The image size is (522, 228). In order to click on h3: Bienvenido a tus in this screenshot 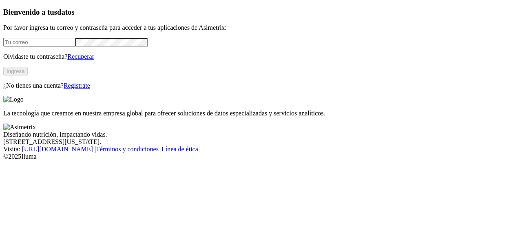, I will do `click(261, 12)`.